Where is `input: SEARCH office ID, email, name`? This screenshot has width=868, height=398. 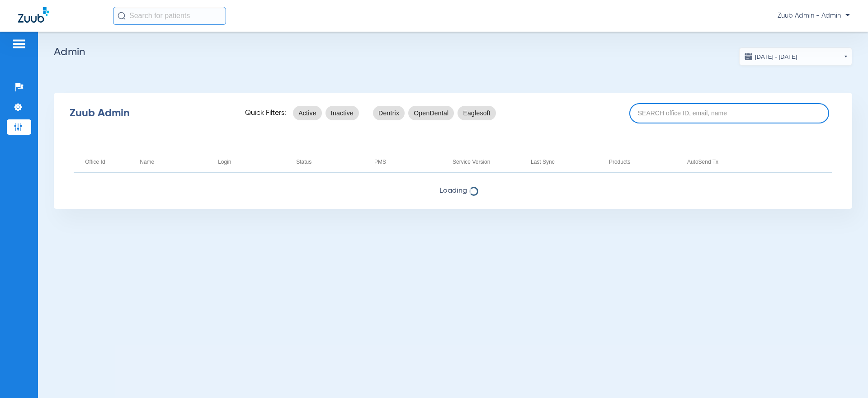
input: SEARCH office ID, email, name is located at coordinates (729, 113).